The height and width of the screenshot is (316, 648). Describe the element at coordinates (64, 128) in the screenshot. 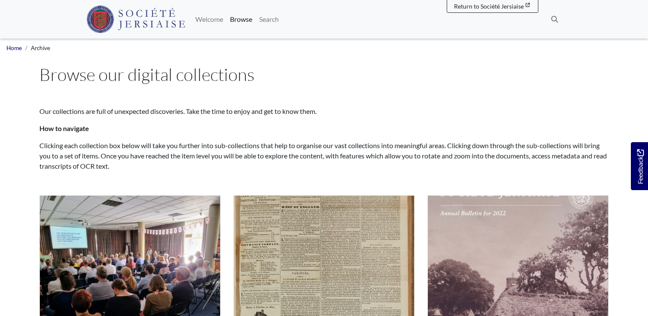

I see `strong: How to navigate` at that location.